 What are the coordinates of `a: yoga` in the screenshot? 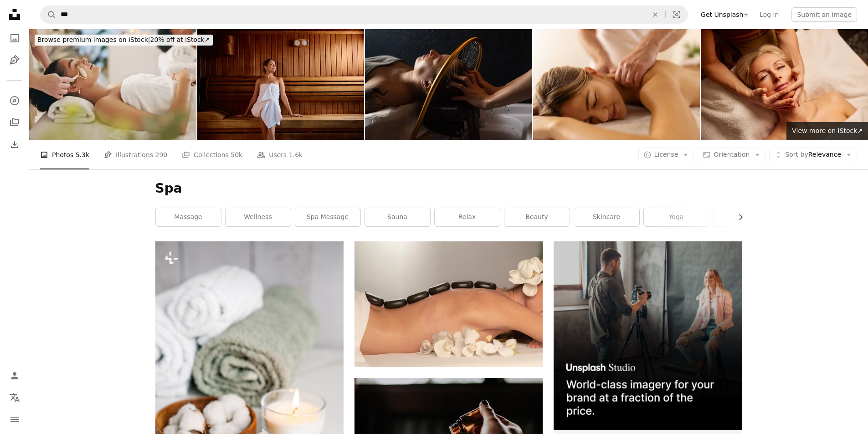 It's located at (677, 217).